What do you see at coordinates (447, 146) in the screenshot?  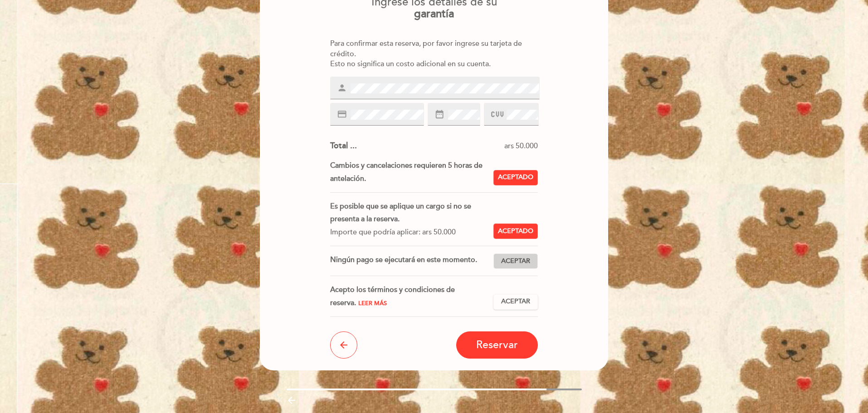 I see `div: ars 50.000` at bounding box center [447, 146].